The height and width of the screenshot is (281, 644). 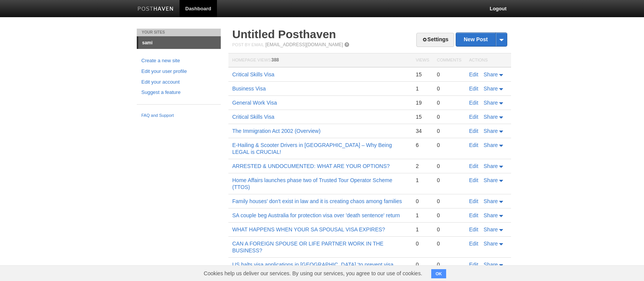 I want to click on a: Create a new site, so click(x=179, y=61).